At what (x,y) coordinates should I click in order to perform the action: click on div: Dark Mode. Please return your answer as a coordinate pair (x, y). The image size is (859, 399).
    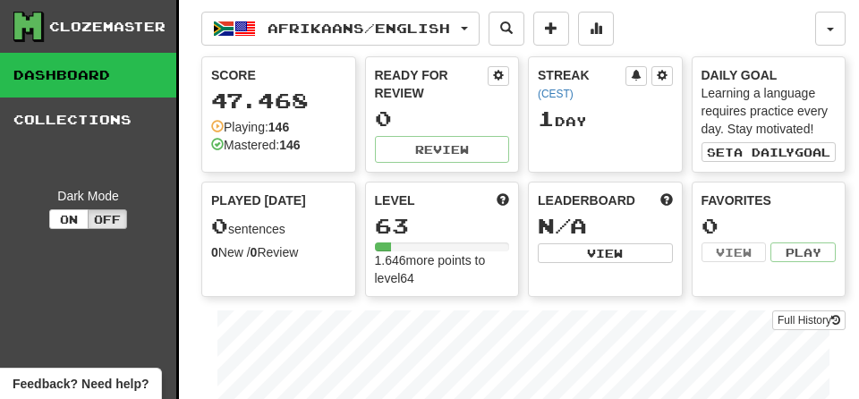
    Looking at the image, I should click on (88, 196).